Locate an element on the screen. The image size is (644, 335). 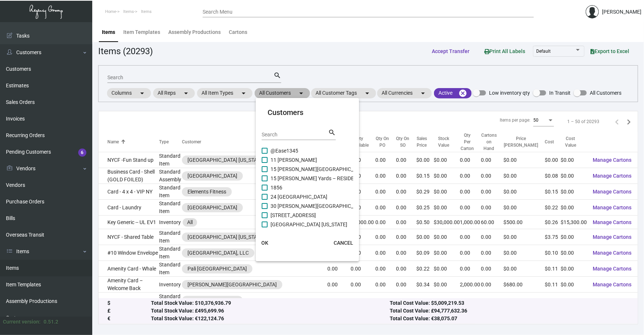
mat-icon: search is located at coordinates (332, 133).